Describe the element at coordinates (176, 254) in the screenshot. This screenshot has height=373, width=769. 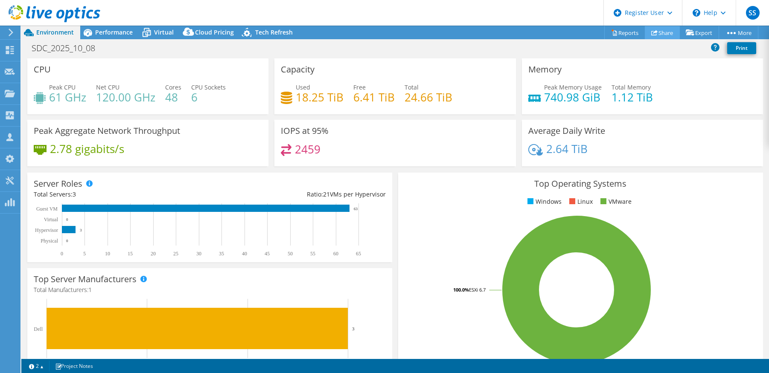
I see `text: 25` at that location.